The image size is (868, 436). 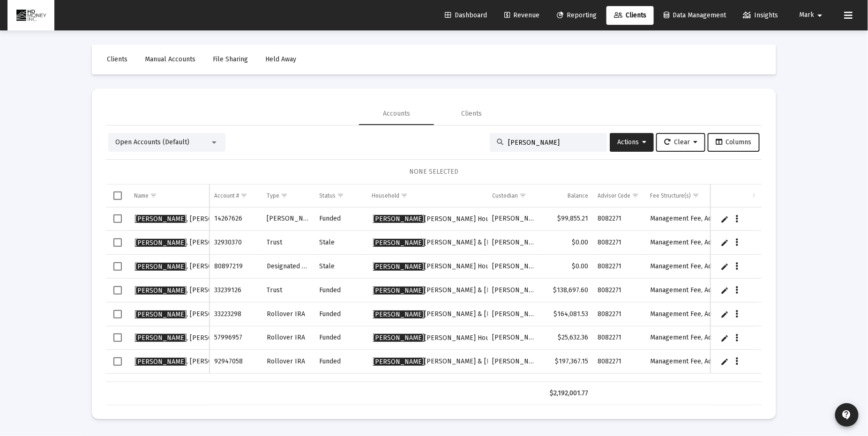 I want to click on div: Data grid, so click(x=434, y=295).